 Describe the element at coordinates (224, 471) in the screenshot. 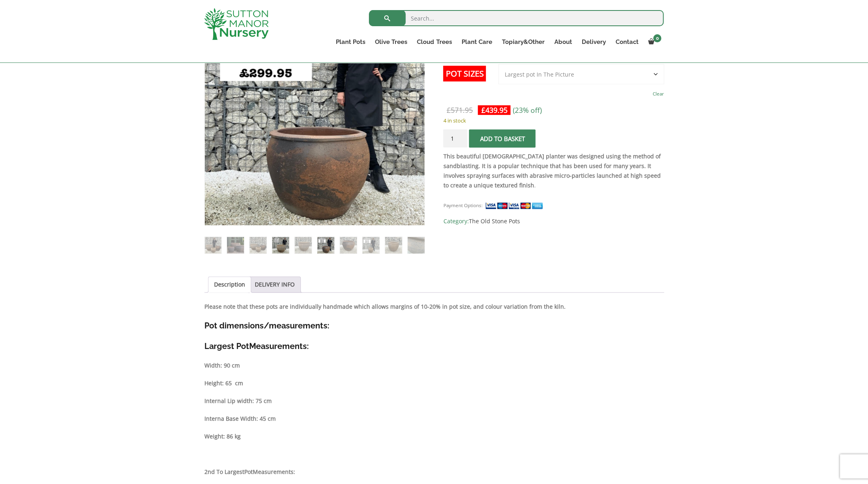

I see `strong: 2nd To Largest` at that location.